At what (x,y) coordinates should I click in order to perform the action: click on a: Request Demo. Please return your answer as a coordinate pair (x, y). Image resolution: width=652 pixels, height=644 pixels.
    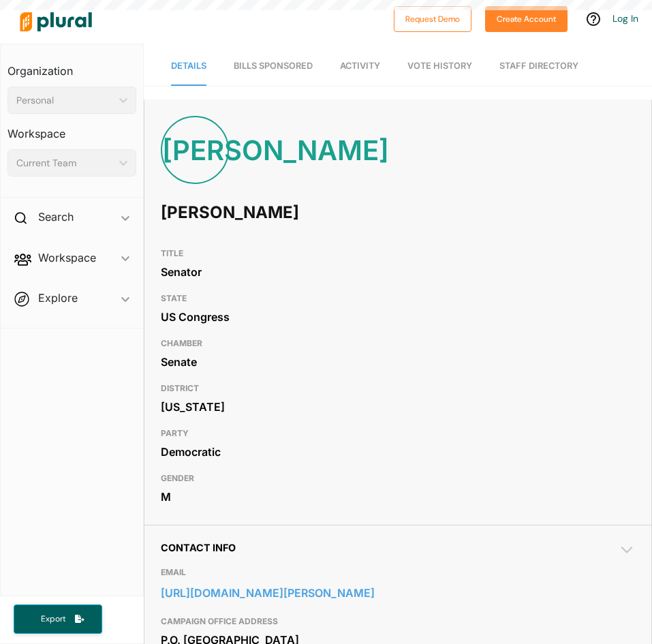
    Looking at the image, I should click on (432, 18).